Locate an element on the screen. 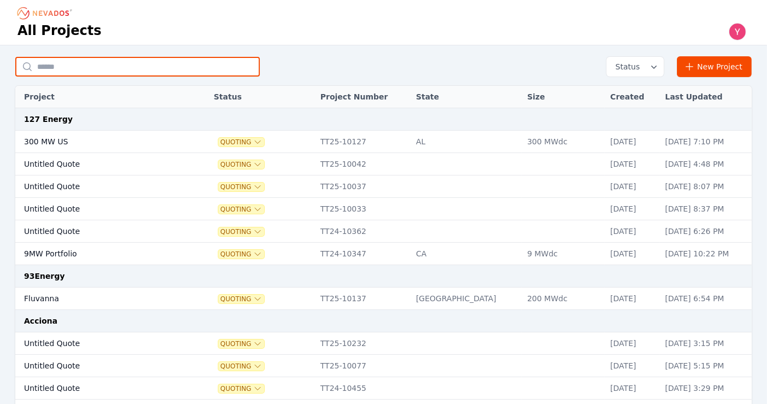  th: Status is located at coordinates (262, 97).